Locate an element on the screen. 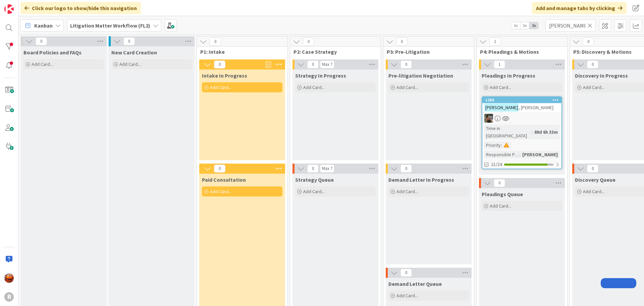  span: Kanban is located at coordinates (43, 26).